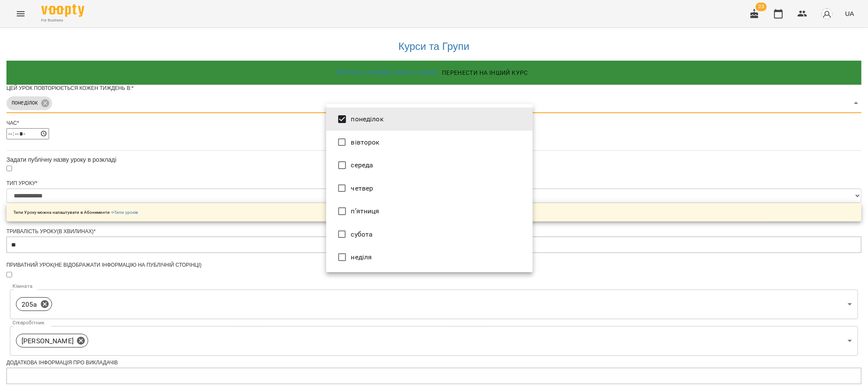  Describe the element at coordinates (429, 211) in the screenshot. I see `li: п’ятниця` at that location.